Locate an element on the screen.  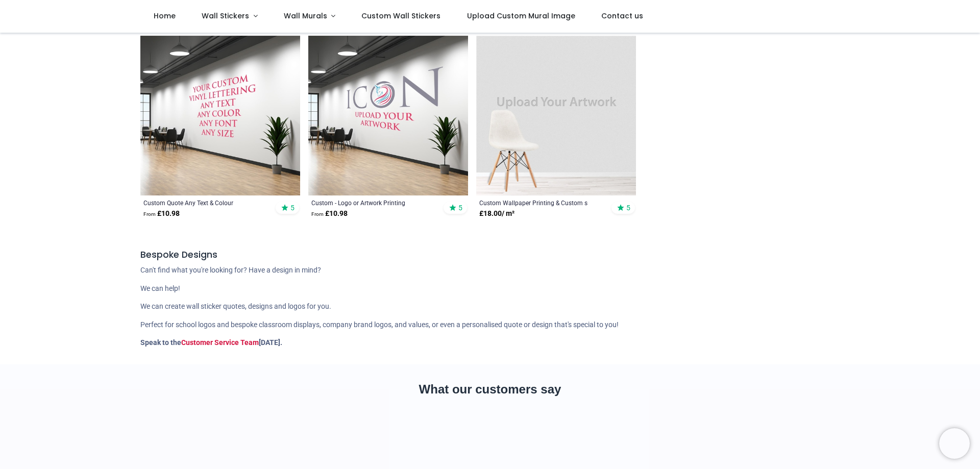
a: Custom - Logo or Artwork Printing is located at coordinates (373, 203).